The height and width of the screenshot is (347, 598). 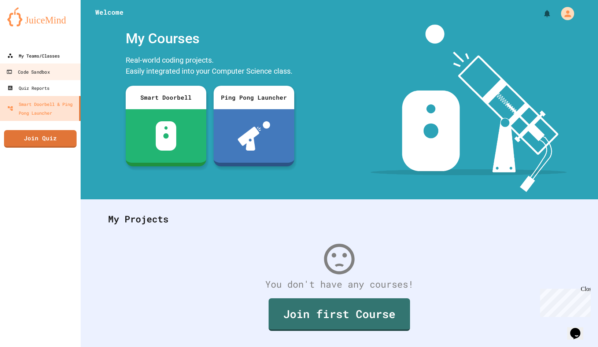 I want to click on div: Real-world coding projects. Easily integrated into your Computer Science class., so click(x=210, y=66).